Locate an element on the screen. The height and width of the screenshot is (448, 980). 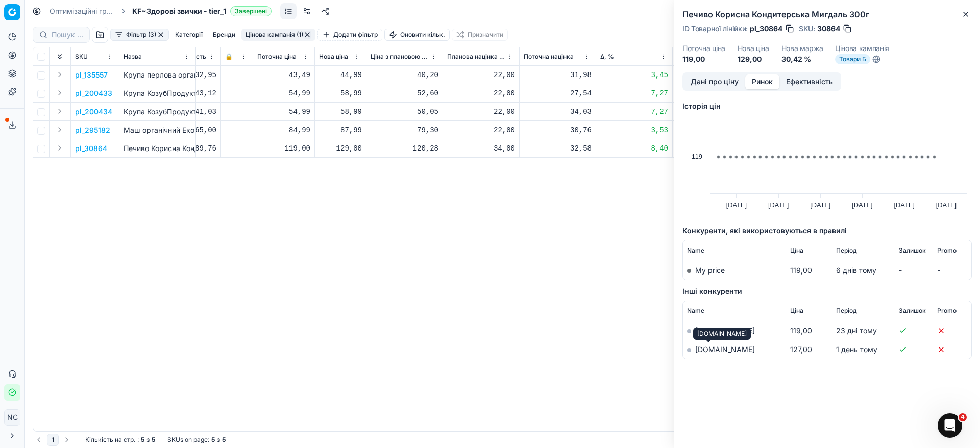
div: 34,03 is located at coordinates (557, 111).